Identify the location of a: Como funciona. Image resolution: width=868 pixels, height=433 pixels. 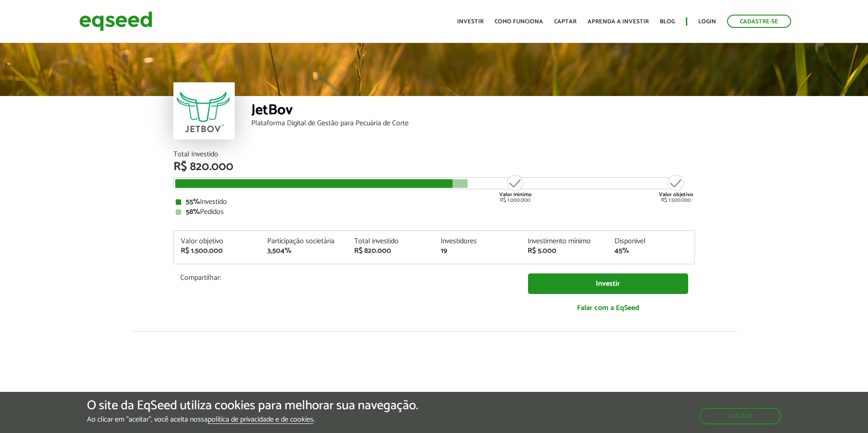
(519, 21).